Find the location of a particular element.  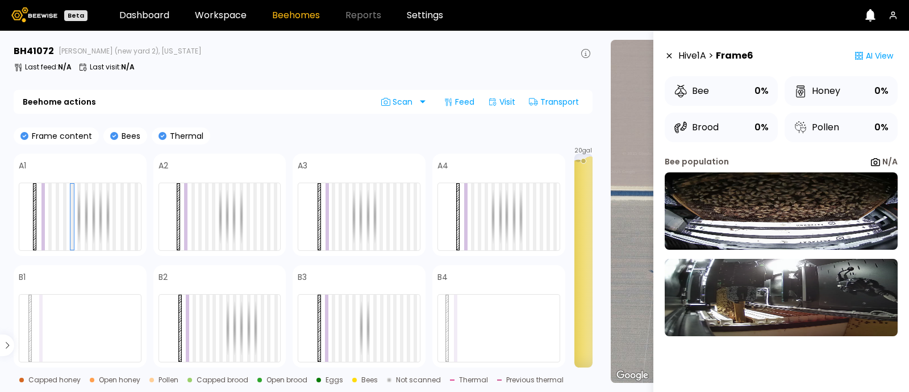

p: Last visit : is located at coordinates (112, 67).